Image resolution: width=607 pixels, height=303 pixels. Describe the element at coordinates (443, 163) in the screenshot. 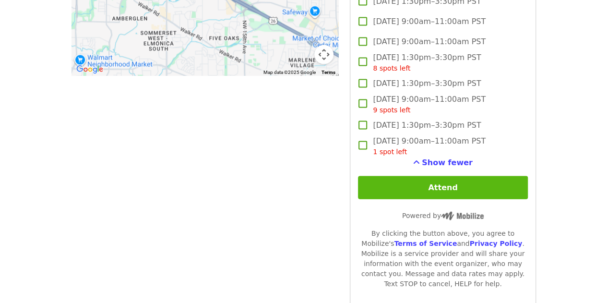

I see `button: See more timeslots` at that location.